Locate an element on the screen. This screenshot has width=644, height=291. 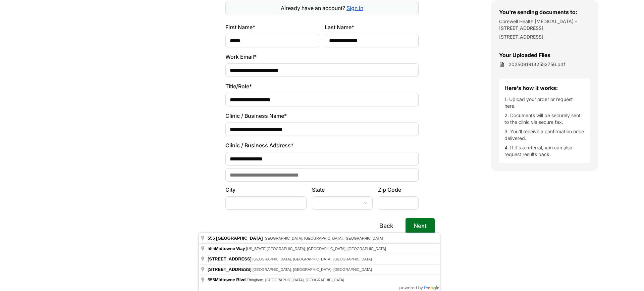
p: Already have an account? is located at coordinates (322, 8).